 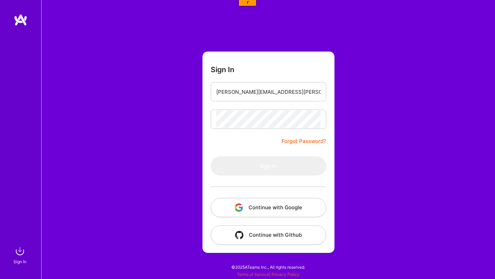 I want to click on div: © 2025 ATeams Inc., All rights reserved., so click(x=268, y=267).